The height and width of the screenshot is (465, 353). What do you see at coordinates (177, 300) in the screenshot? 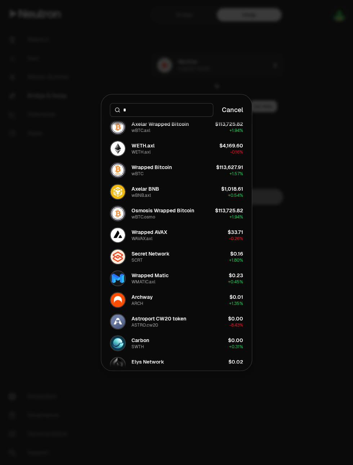
I see `button: ARCH LogoArchwayARCH$0.01+1.35%` at bounding box center [177, 300].